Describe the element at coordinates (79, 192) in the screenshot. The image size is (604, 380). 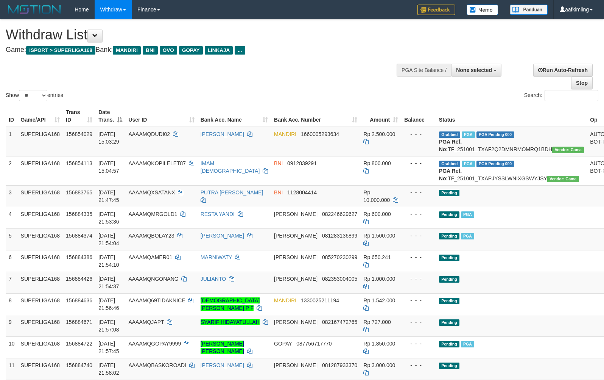
I see `span: 156883765` at that location.